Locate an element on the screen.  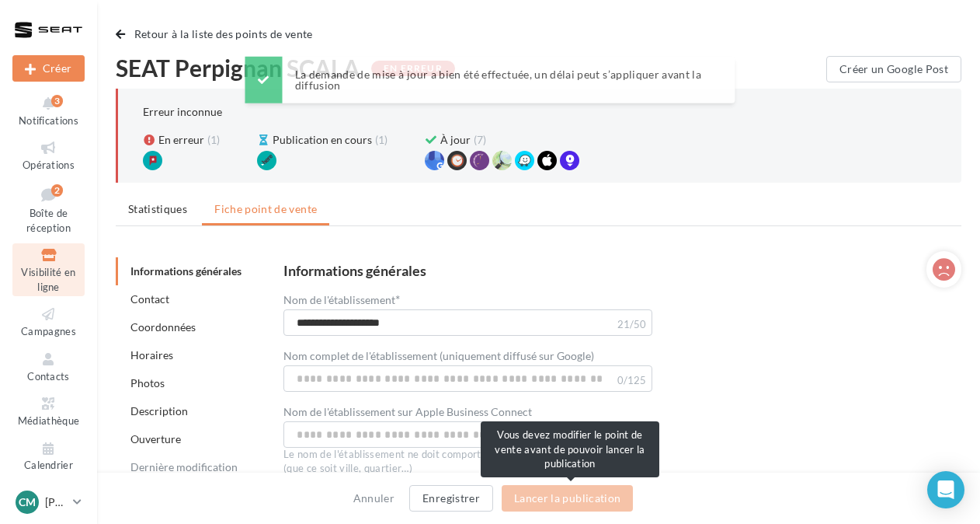
span: Médiathèque is located at coordinates (49, 420).